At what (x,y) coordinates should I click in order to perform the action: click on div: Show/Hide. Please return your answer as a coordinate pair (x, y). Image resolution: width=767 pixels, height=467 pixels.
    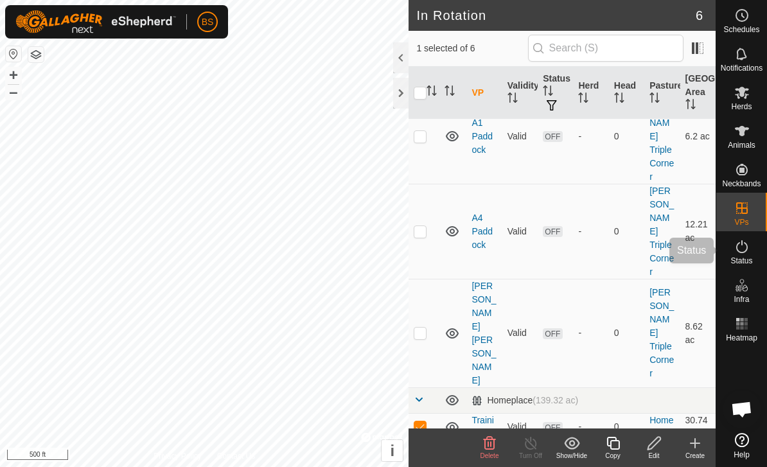
    Looking at the image, I should click on (572, 455).